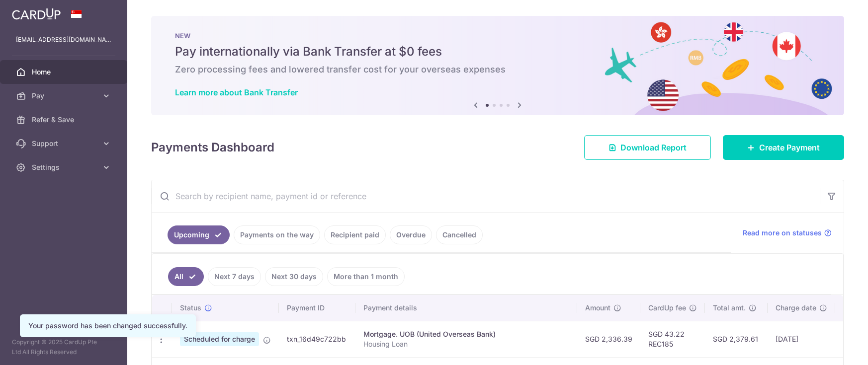 The height and width of the screenshot is (365, 868). Describe the element at coordinates (213, 148) in the screenshot. I see `h4: Payments Dashboard` at that location.